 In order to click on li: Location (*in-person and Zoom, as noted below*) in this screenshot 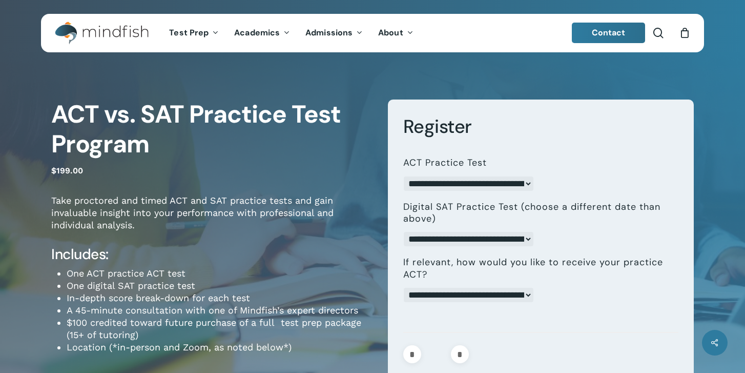, I will do `click(219, 347)`.